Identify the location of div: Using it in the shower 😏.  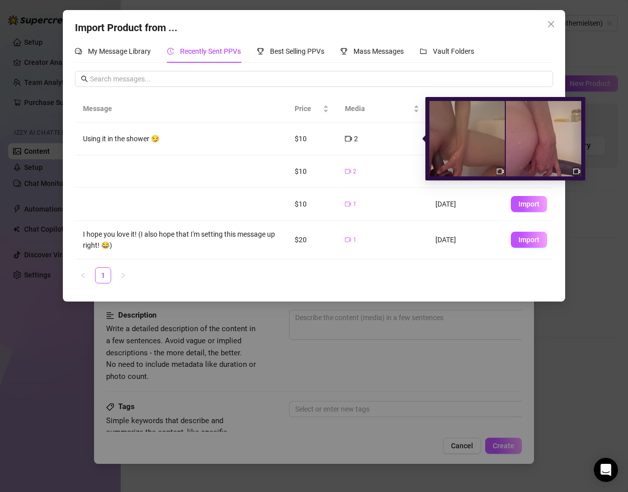
(180, 139).